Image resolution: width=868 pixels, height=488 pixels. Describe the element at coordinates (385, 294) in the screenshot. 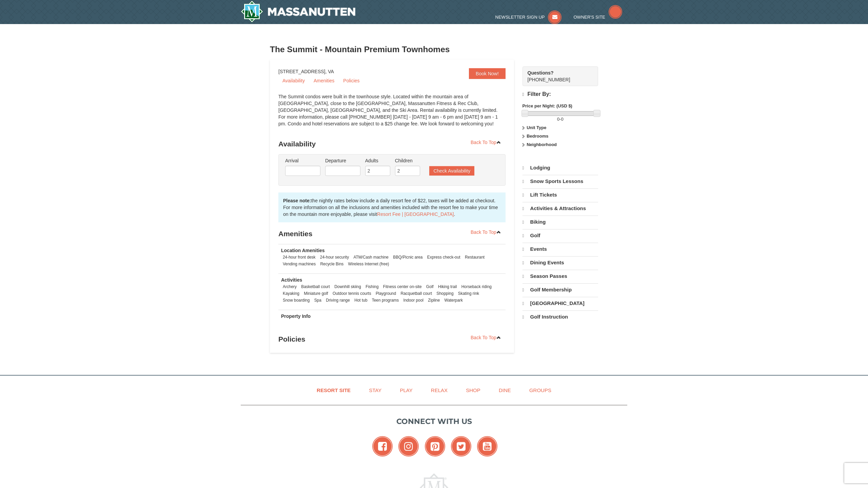

I see `li: Playground` at that location.